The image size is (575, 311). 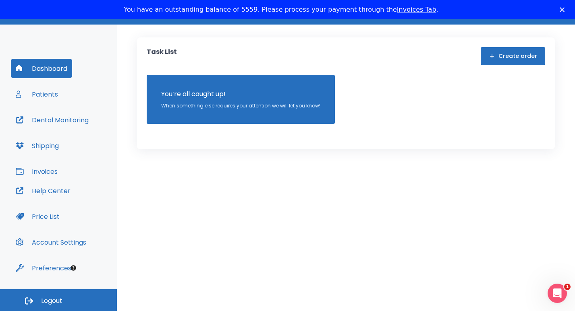 I want to click on div: Tooltip anchor, so click(x=73, y=268).